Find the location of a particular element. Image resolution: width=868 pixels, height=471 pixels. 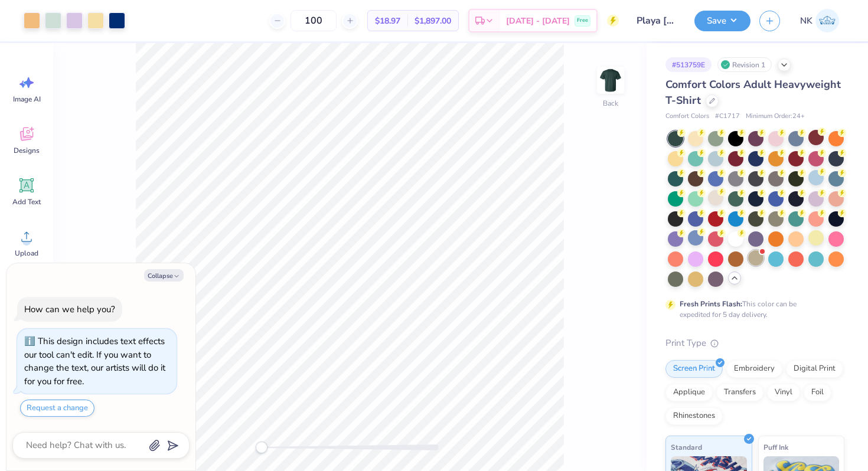

img: Back is located at coordinates (611, 80).